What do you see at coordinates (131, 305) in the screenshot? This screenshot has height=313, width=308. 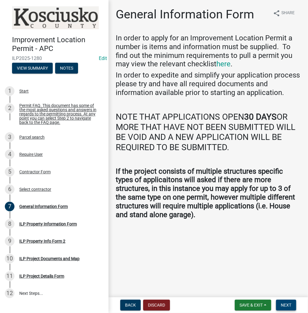 I see `button: Back` at bounding box center [131, 305].